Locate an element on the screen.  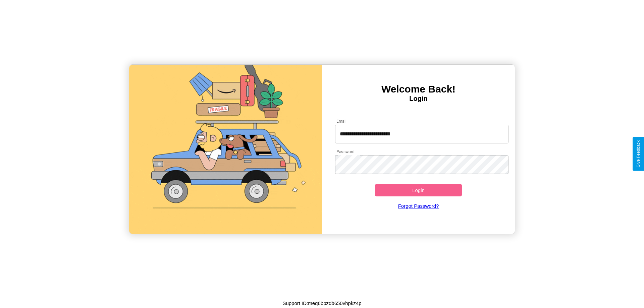
label: Password is located at coordinates (345, 151).